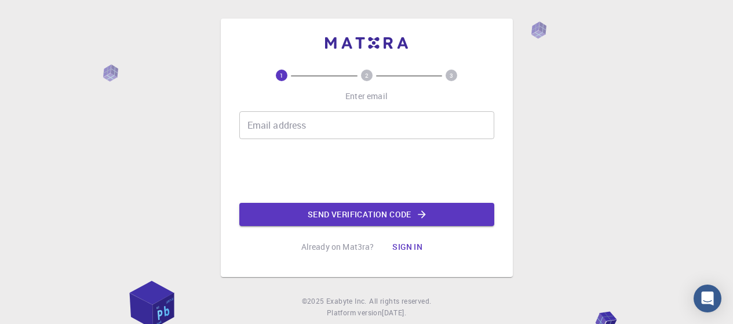 This screenshot has width=733, height=324. Describe the element at coordinates (346, 301) in the screenshot. I see `span: Exabyte Inc.` at that location.